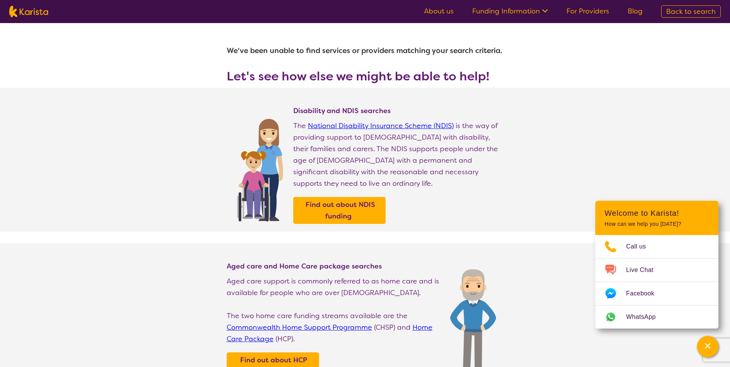  I want to click on span: Call us, so click(641, 247).